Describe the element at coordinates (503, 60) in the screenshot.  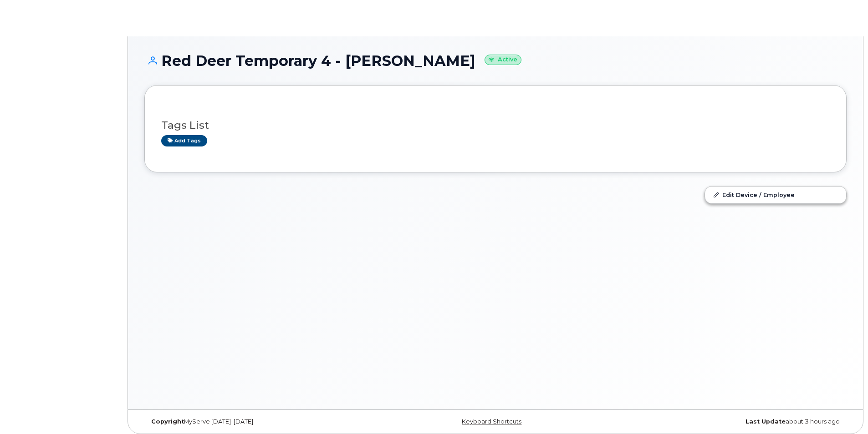
I see `small: Active` at that location.